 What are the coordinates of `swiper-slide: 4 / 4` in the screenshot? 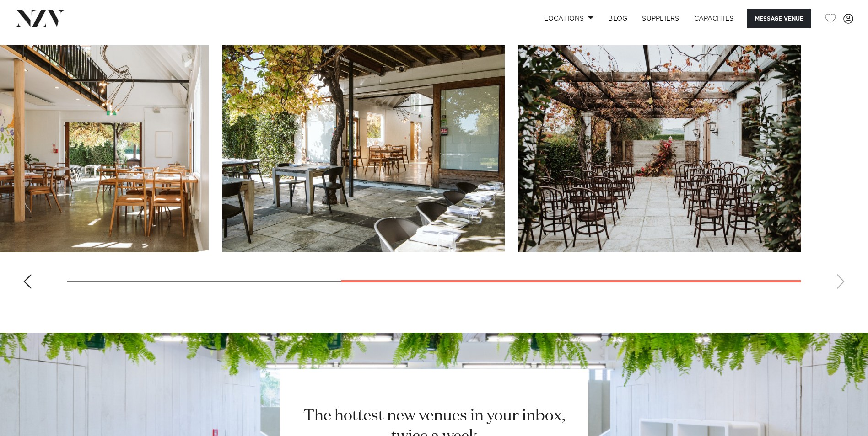 It's located at (659, 148).